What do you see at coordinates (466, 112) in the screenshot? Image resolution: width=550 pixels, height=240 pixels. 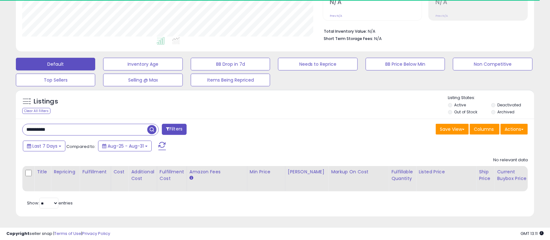 I see `label: Out of Stock` at bounding box center [466, 112].